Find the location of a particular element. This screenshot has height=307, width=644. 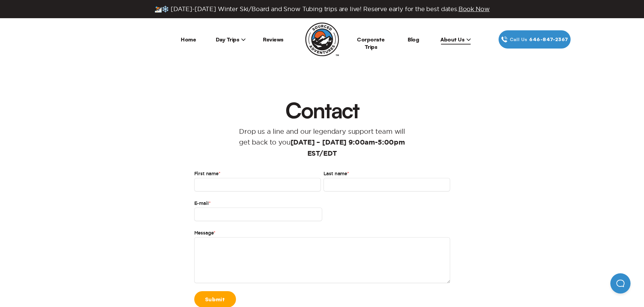

span: About Us is located at coordinates (456, 40).